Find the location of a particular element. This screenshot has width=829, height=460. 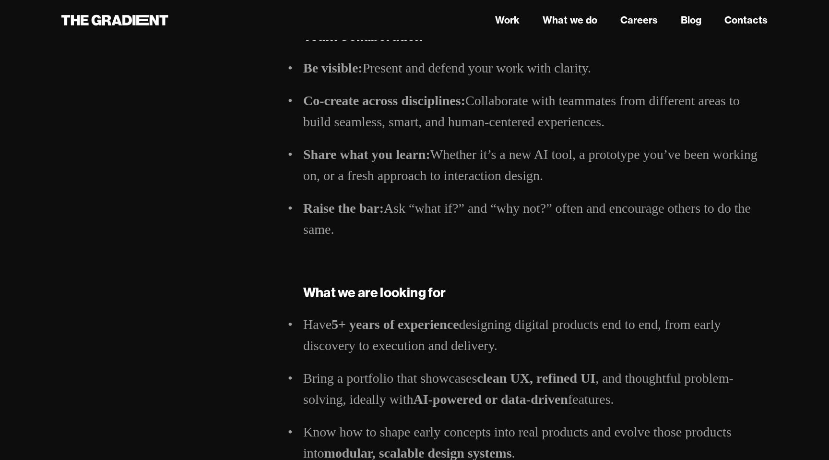

li: Ask “what if?” and “why not?” often and encourage others to do the same. is located at coordinates (535, 219).